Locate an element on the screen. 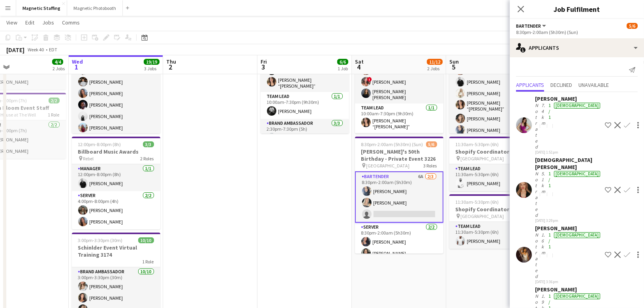 The height and width of the screenshot is (308, 644). span: Bartender is located at coordinates (528, 26).